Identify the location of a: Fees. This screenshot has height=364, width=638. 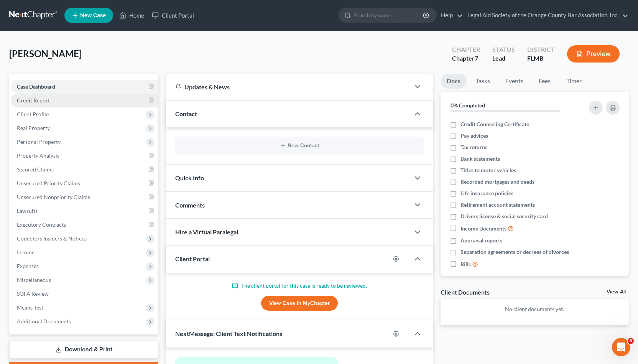
(545, 81).